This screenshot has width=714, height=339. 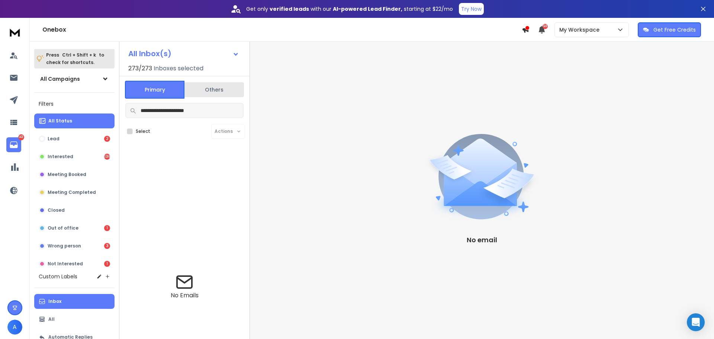 I want to click on span: 50, so click(x=545, y=26).